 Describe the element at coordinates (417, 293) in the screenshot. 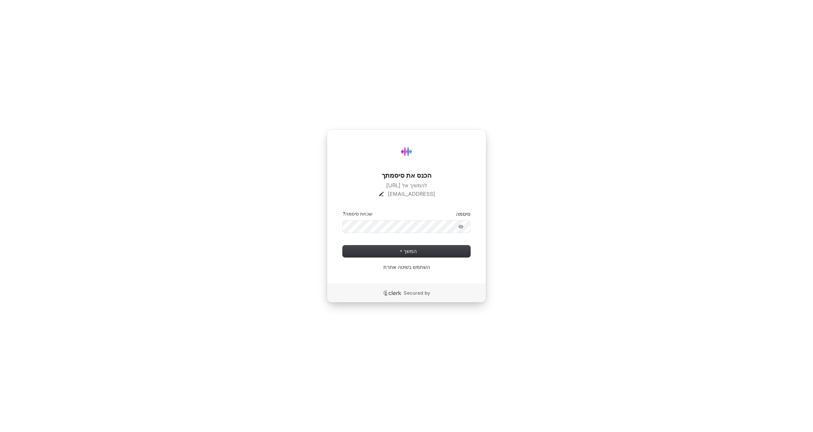

I see `p: Secured by` at that location.